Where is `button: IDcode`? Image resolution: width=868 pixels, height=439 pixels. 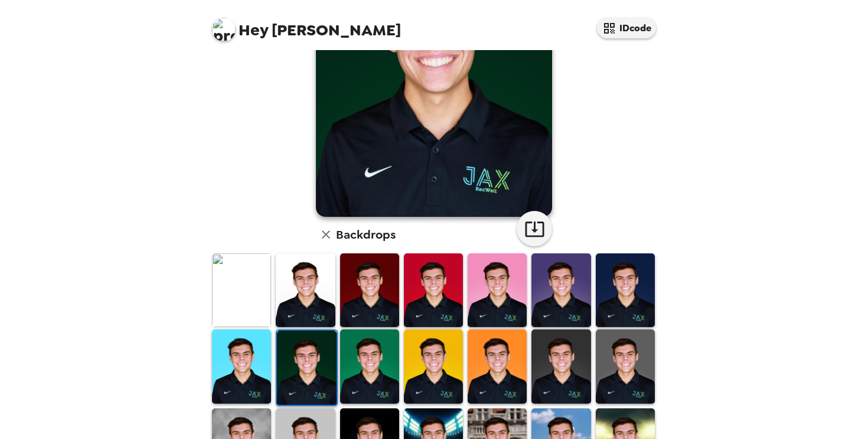 button: IDcode is located at coordinates (626, 28).